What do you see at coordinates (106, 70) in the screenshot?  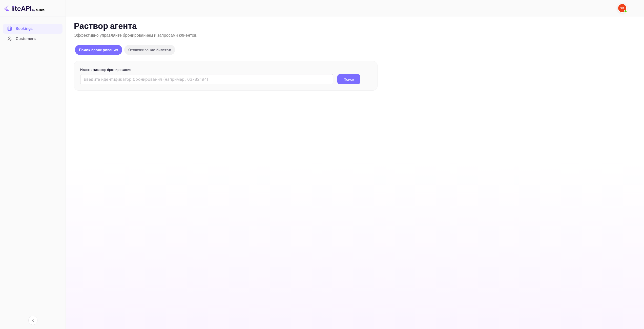 I see `ya-tr-span: Идентификатор бронирования` at bounding box center [106, 70].